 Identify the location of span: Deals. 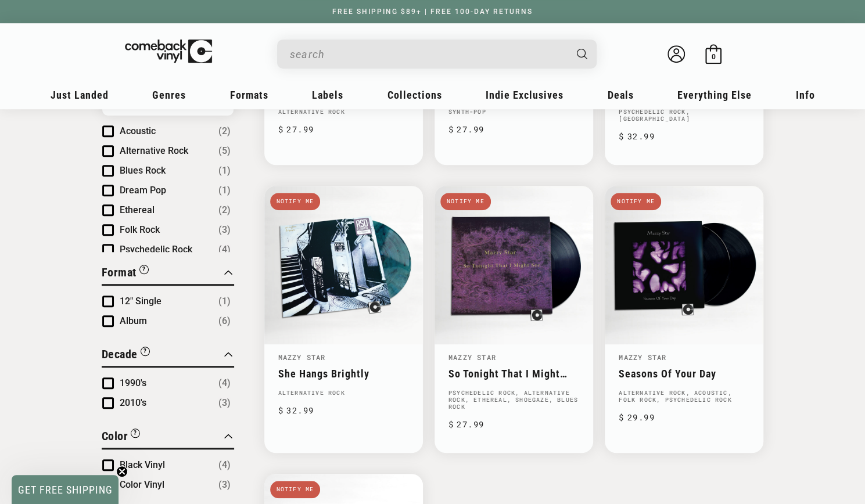
(620, 95).